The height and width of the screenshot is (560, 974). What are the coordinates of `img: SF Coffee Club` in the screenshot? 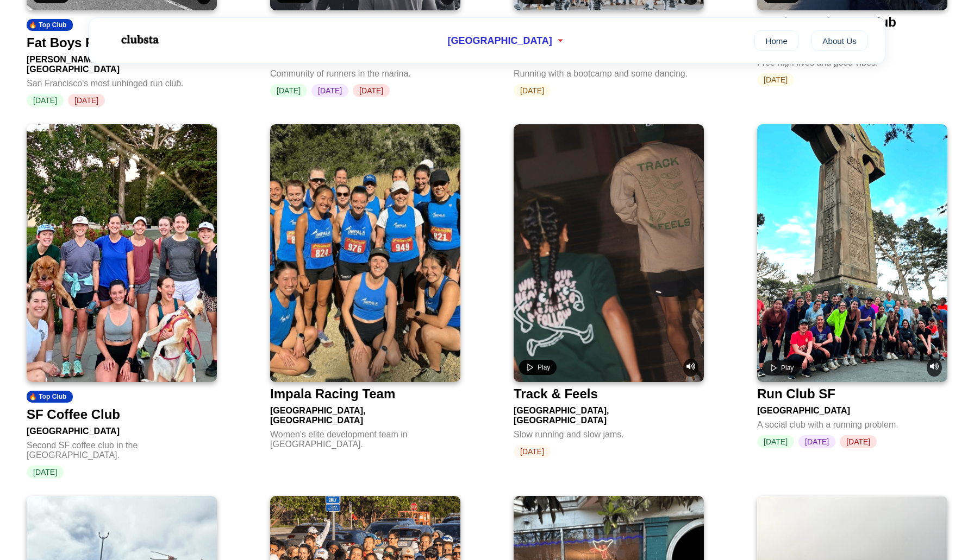 It's located at (121, 253).